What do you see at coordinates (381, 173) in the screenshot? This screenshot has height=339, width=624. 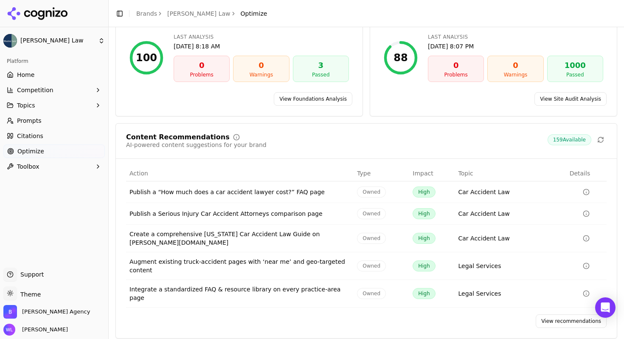 I see `div: Type` at bounding box center [381, 173].